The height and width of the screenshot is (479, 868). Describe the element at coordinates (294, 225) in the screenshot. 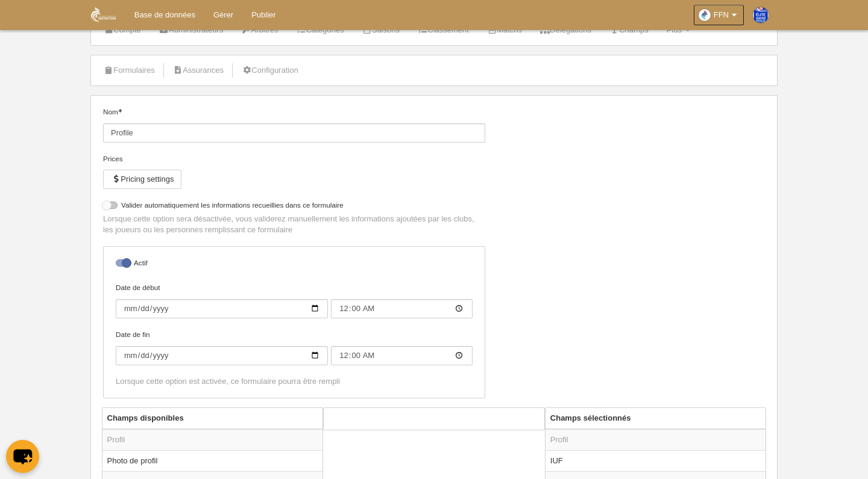

I see `p: Lorsque cette option sera désactivée, vous validerez manuellement les informations ajoutées par l...` at that location.